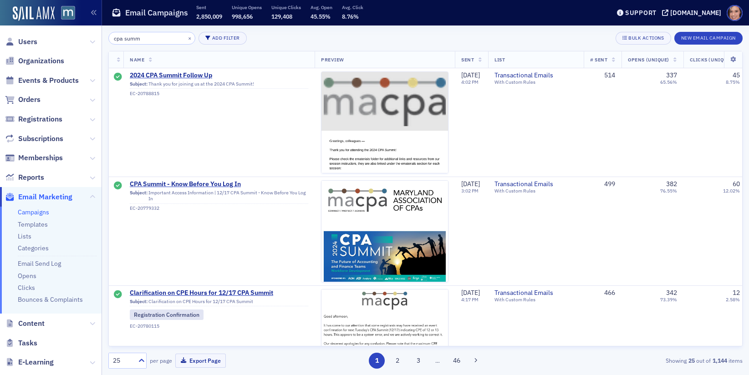  Describe the element at coordinates (209, 7) in the screenshot. I see `p: Sent` at that location.